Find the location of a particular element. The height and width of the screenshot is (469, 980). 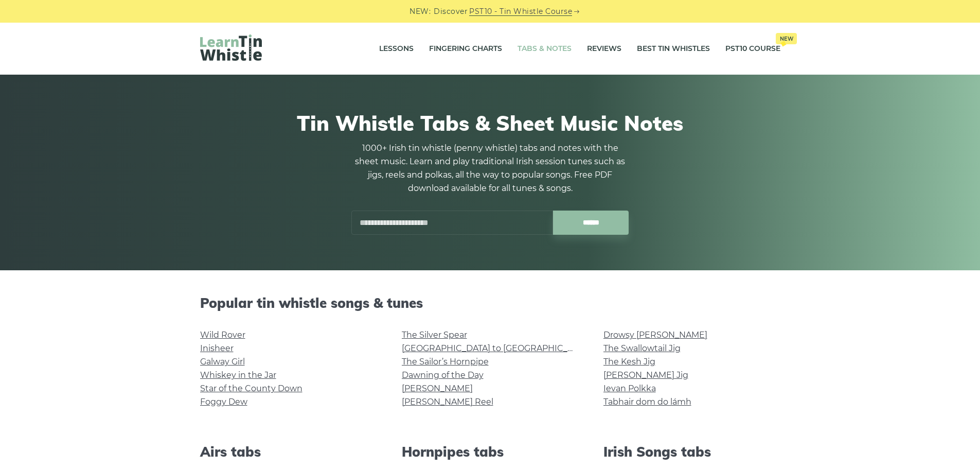

a: PST10 CourseNew is located at coordinates (753, 49).